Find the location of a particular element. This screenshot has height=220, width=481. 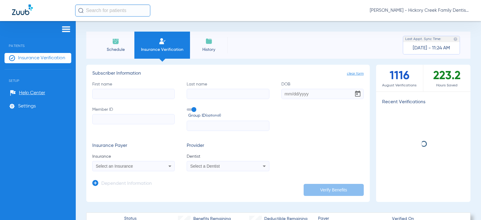

img: Zuub Logo is located at coordinates (22, 10).